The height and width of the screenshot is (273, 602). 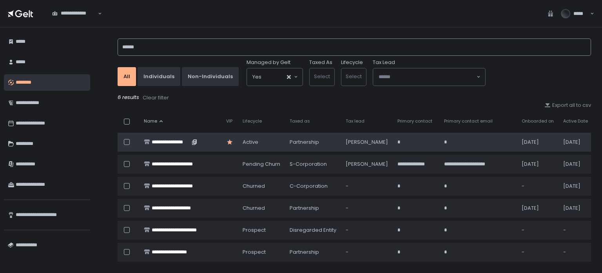 I want to click on button: Non-Individuals, so click(x=210, y=76).